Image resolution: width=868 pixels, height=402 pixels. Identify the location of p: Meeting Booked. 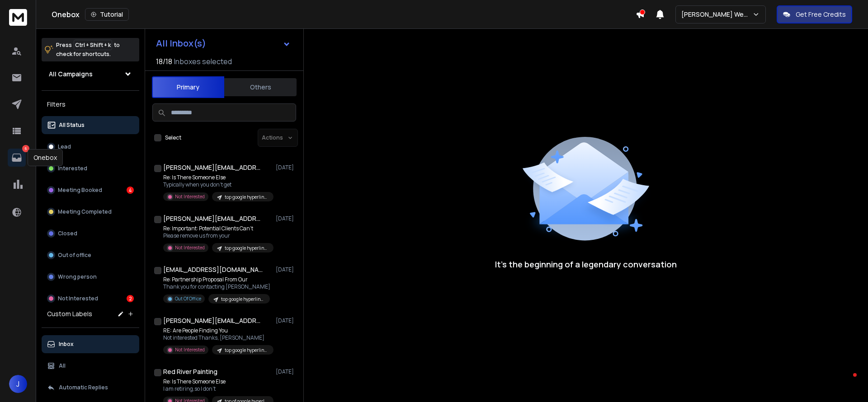
(80, 190).